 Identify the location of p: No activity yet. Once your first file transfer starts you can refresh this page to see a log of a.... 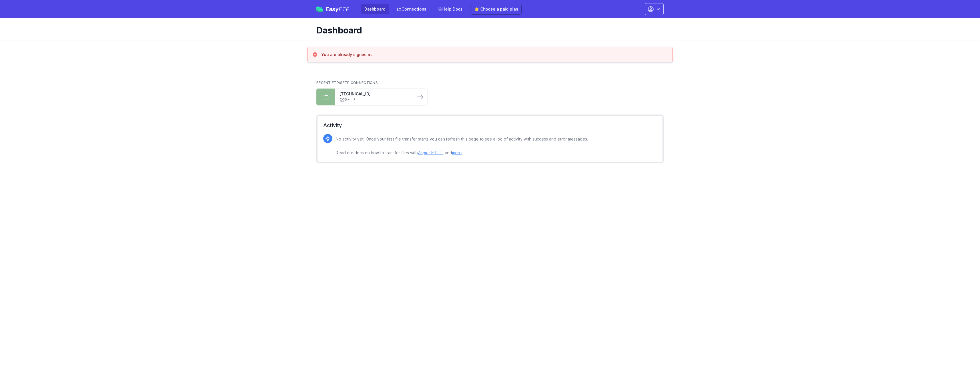
(462, 146).